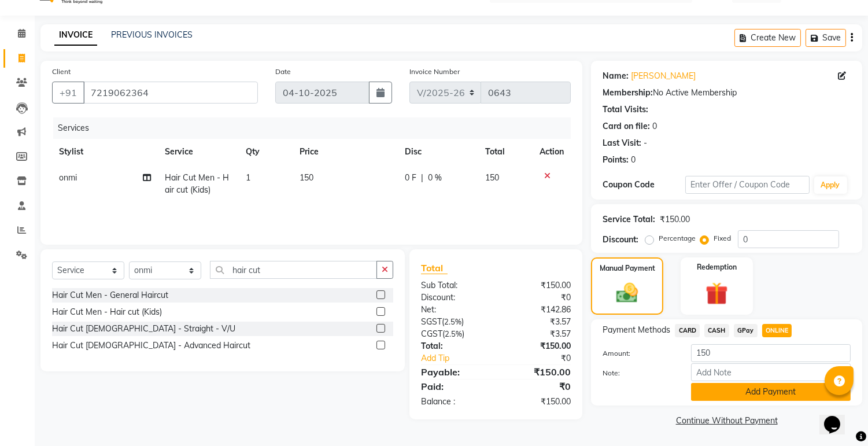 The image size is (868, 446). What do you see at coordinates (727, 421) in the screenshot?
I see `a: Continue Without Payment` at bounding box center [727, 421].